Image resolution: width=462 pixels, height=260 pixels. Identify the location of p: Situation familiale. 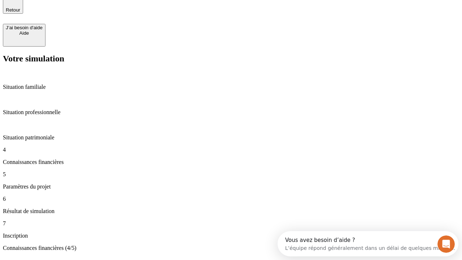
(231, 87).